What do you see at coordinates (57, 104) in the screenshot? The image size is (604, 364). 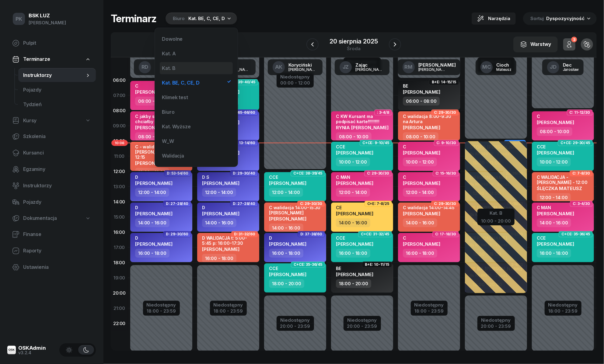 I see `span: Tydzień` at bounding box center [57, 104].